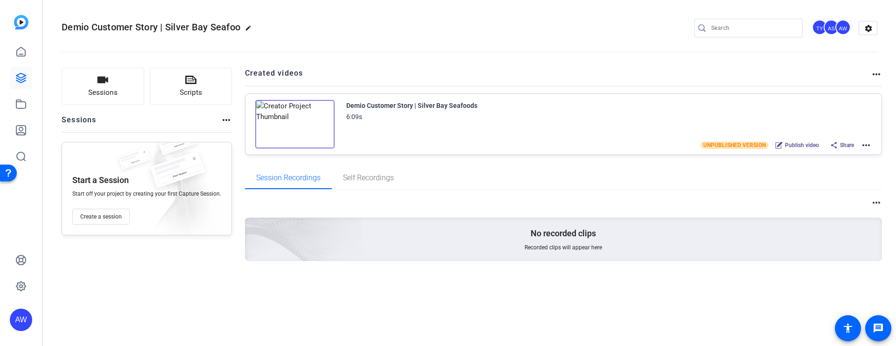 The image size is (896, 346). I want to click on mat-icon: accessibility, so click(848, 328).